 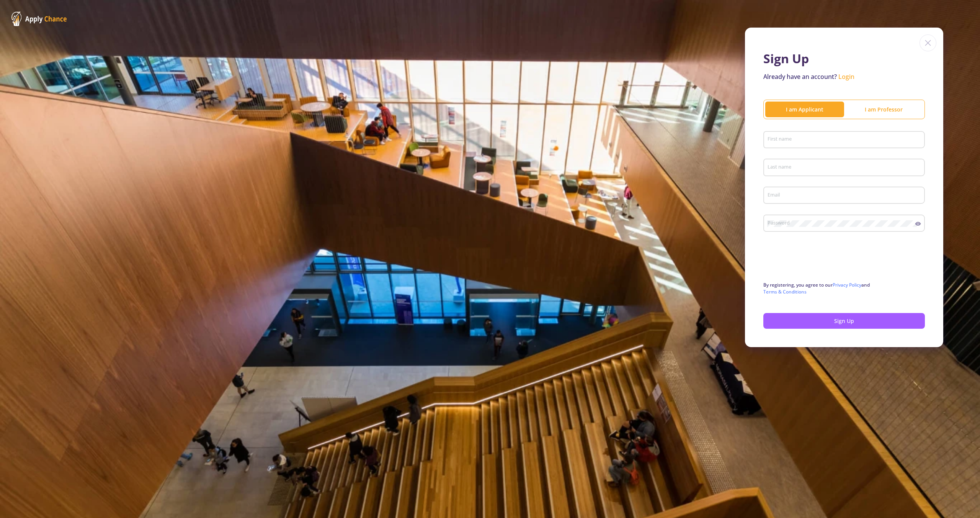 What do you see at coordinates (844, 58) in the screenshot?
I see `h1: Sign Up` at bounding box center [844, 58].